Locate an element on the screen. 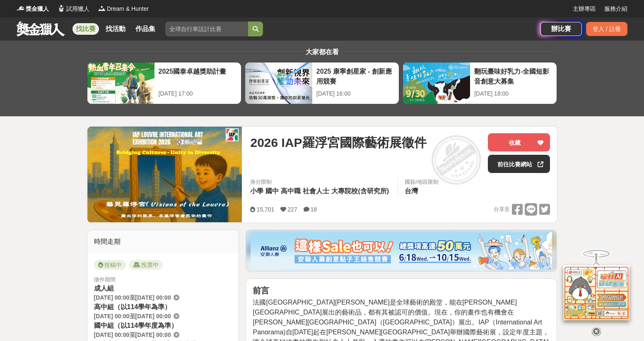 The height and width of the screenshot is (341, 644). span: 國中組（以114學年度為準） is located at coordinates (136, 325).